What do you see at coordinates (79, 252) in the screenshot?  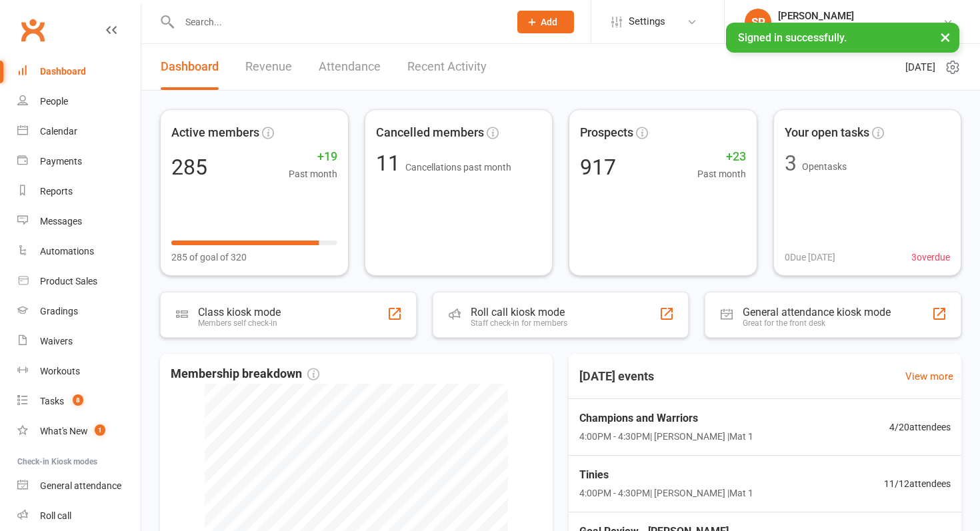 I see `a: Automations` at bounding box center [79, 252].